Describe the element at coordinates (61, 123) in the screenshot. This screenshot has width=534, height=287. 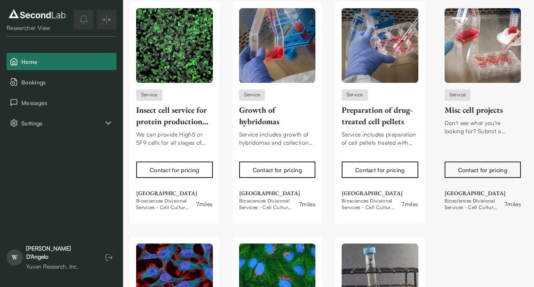
I see `li: Settings` at that location.